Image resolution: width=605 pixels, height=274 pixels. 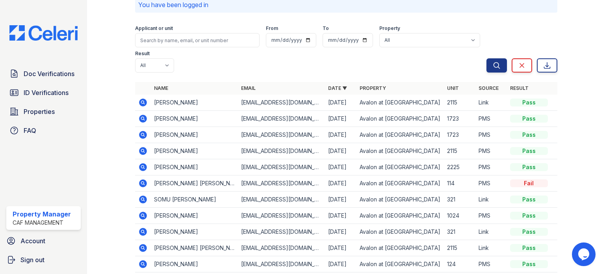 I want to click on span: Account, so click(x=33, y=241).